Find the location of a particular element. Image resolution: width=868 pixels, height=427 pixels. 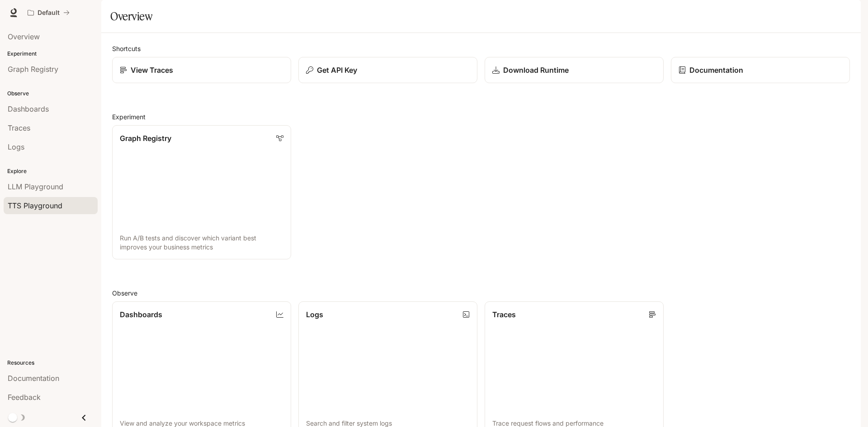

h2: Experiment is located at coordinates (481, 117).